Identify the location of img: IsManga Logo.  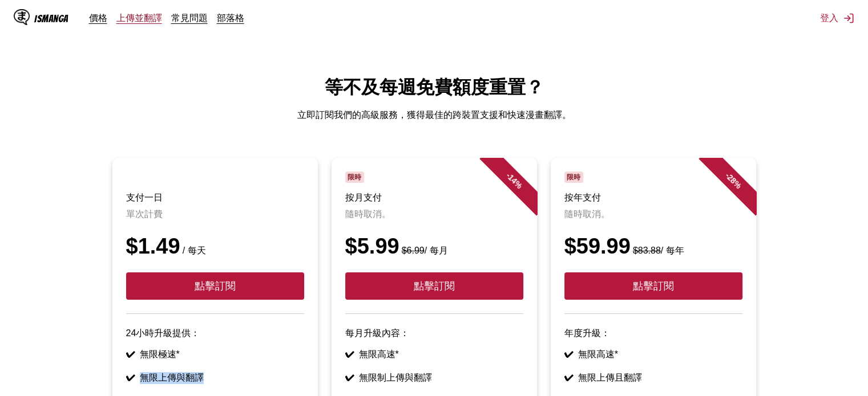
(21, 17).